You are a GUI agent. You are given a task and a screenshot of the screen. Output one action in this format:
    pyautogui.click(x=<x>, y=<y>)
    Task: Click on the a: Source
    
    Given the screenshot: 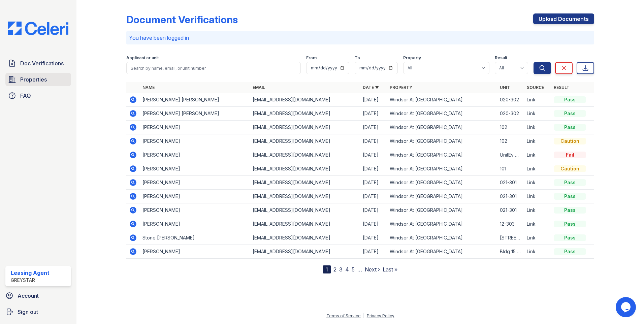 What is the action you would take?
    pyautogui.click(x=535, y=87)
    